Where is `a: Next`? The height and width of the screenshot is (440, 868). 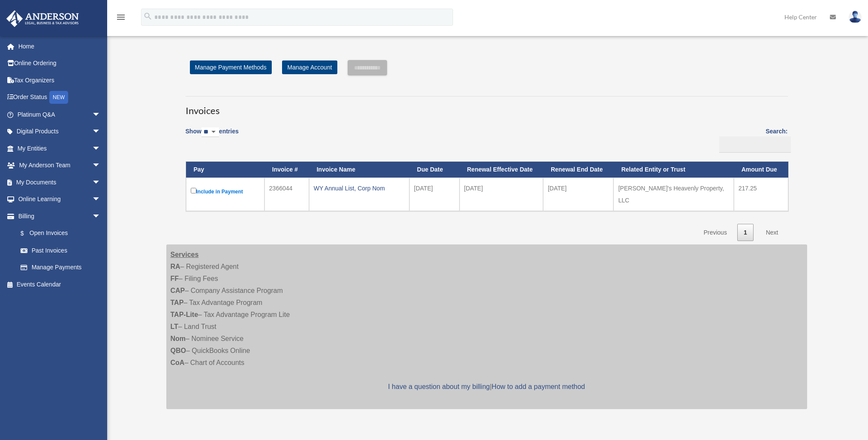 a: Next is located at coordinates (773, 232).